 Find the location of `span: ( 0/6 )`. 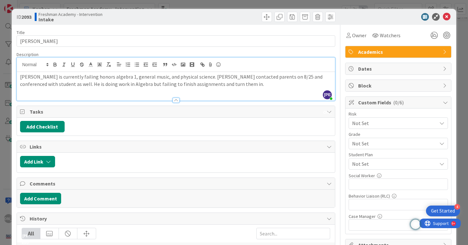

span: ( 0/6 ) is located at coordinates (398, 102).